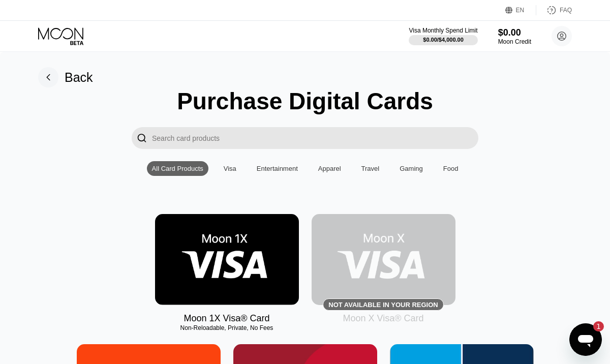 Image resolution: width=610 pixels, height=364 pixels. What do you see at coordinates (370, 168) in the screenshot?
I see `div: Travel` at bounding box center [370, 168].